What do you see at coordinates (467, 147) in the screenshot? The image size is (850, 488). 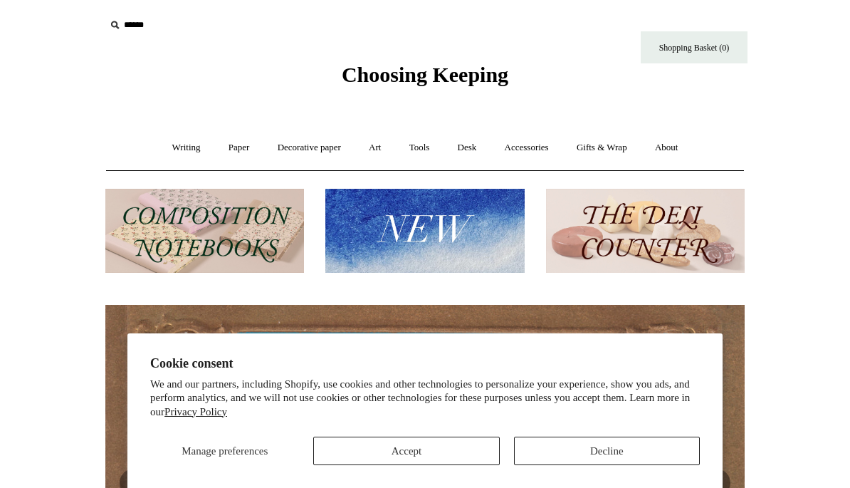 I see `a: Desk` at bounding box center [467, 147].